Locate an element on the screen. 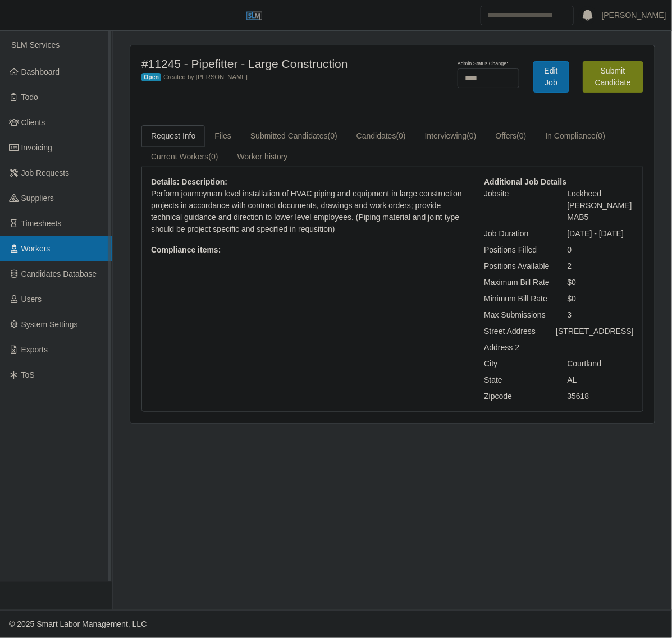 Image resolution: width=672 pixels, height=638 pixels. span: Suppliers is located at coordinates (37, 198).